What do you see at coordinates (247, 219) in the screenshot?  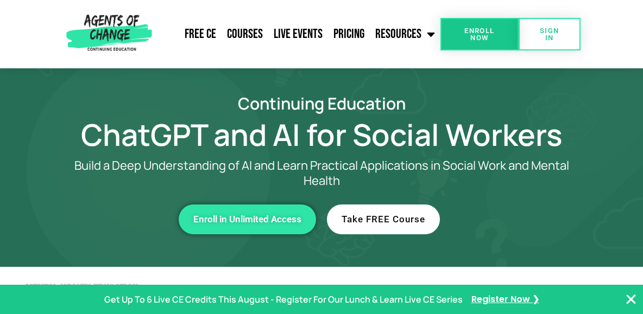 I see `span: Enroll in Unlimited Access` at bounding box center [247, 219].